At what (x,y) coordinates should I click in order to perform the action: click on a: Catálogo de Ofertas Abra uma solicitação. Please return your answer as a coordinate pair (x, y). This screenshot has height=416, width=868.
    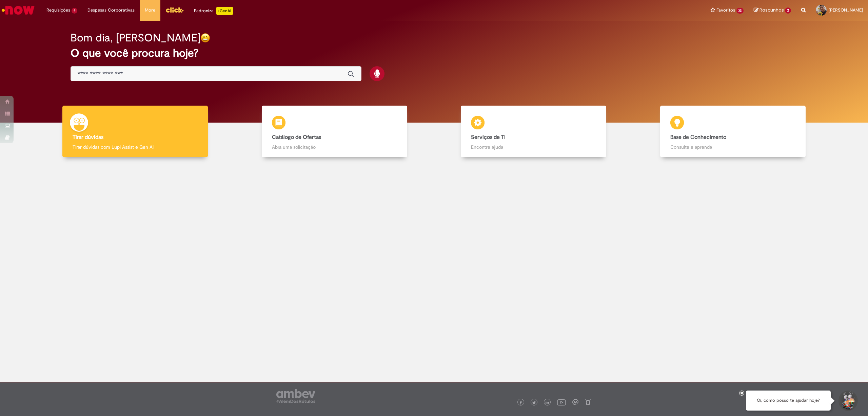
    Looking at the image, I should click on (335, 132).